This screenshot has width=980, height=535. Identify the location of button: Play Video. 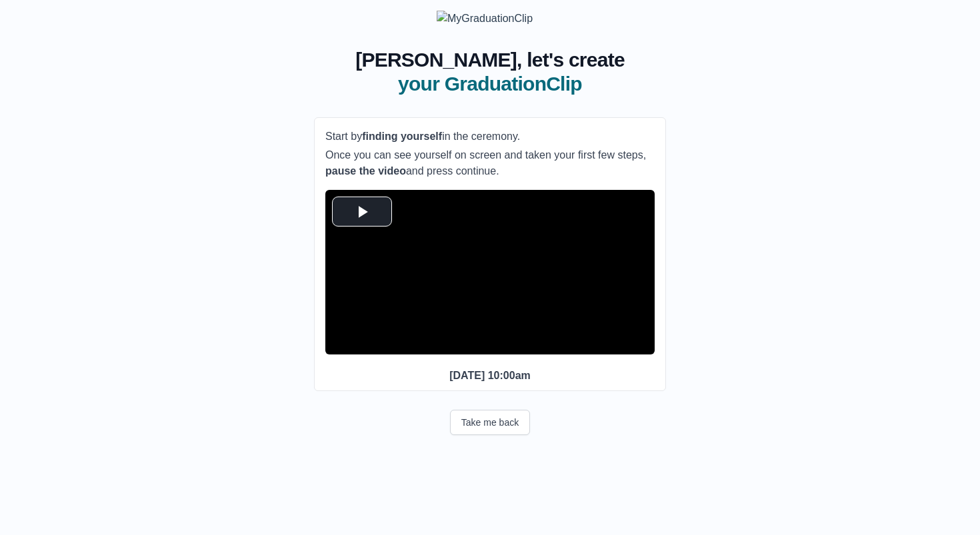
(362, 212).